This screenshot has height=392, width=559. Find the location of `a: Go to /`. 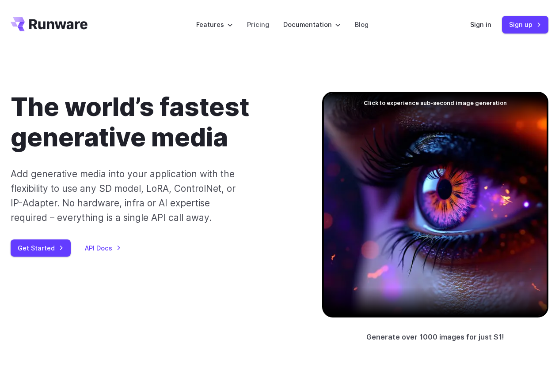

a: Go to / is located at coordinates (49, 25).